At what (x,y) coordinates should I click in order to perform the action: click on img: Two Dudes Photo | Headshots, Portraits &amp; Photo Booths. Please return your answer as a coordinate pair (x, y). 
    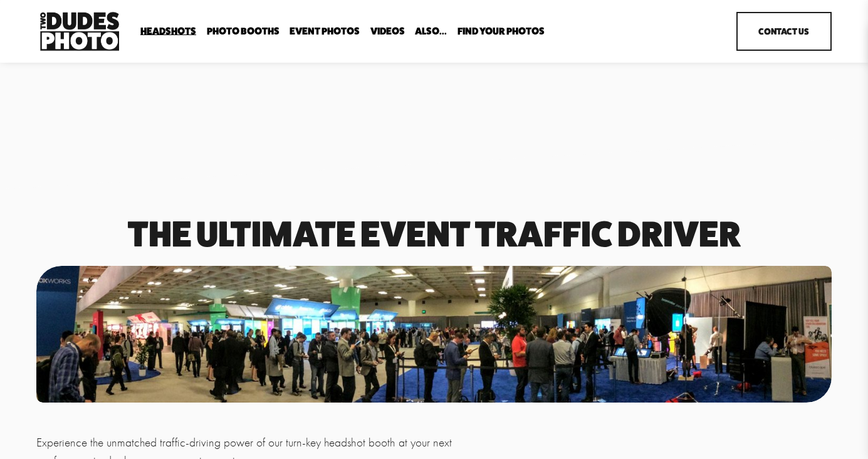
    Looking at the image, I should click on (79, 32).